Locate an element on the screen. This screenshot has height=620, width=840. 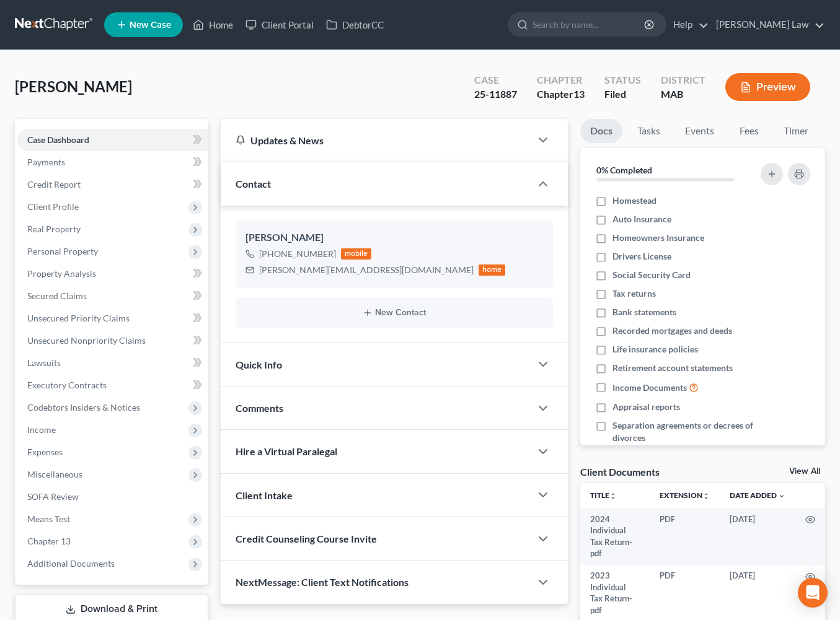
div: mobile is located at coordinates (357, 254).